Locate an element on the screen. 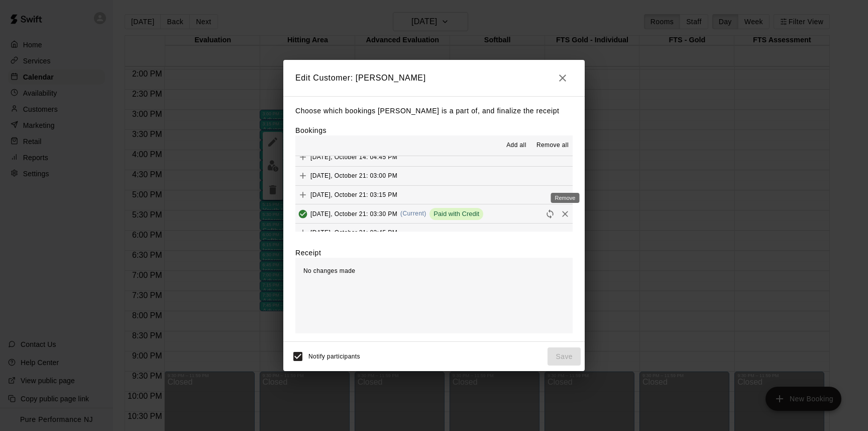 The height and width of the screenshot is (431, 868). span: Notify participants is located at coordinates (334, 356).